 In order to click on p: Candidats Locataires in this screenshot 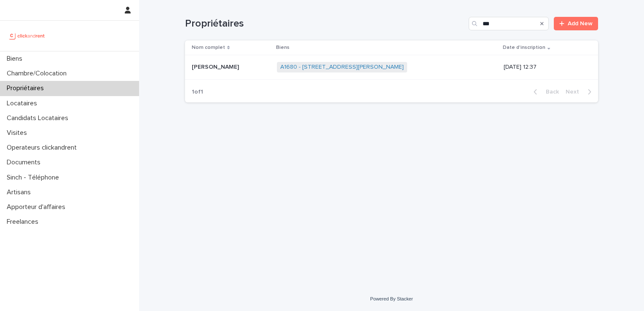, I will do `click(39, 118)`.